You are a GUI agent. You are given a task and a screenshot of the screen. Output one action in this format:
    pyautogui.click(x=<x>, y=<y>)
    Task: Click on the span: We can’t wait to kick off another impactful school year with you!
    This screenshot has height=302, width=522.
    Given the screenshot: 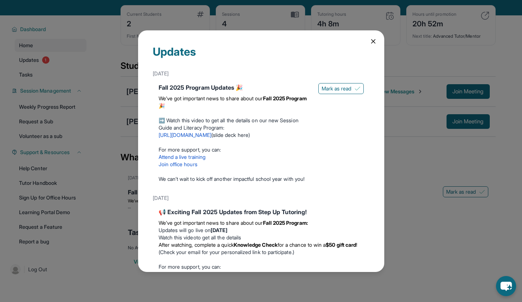 What is the action you would take?
    pyautogui.click(x=232, y=179)
    